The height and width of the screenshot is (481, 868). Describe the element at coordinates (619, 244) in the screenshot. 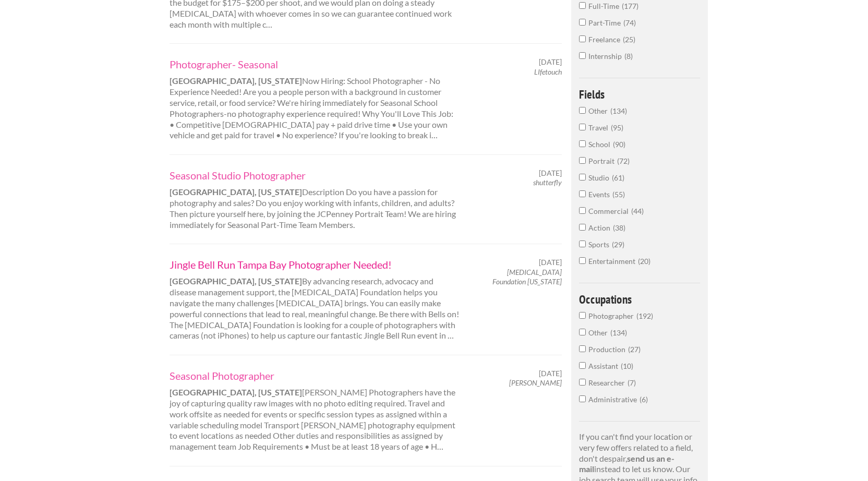

I see `span: 29` at that location.